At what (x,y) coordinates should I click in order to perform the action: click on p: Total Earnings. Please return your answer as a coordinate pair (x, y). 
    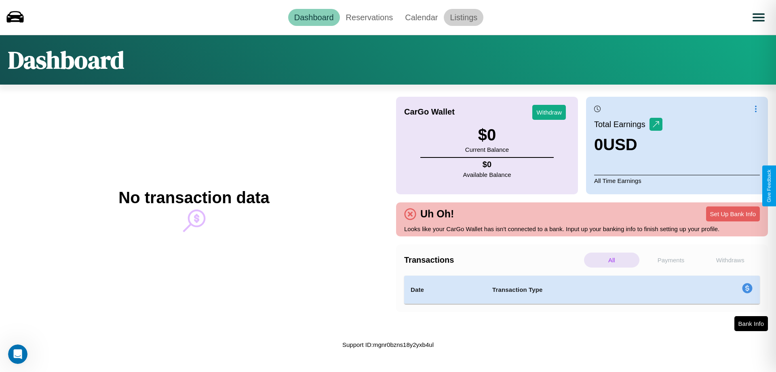
    Looking at the image, I should click on (622, 124).